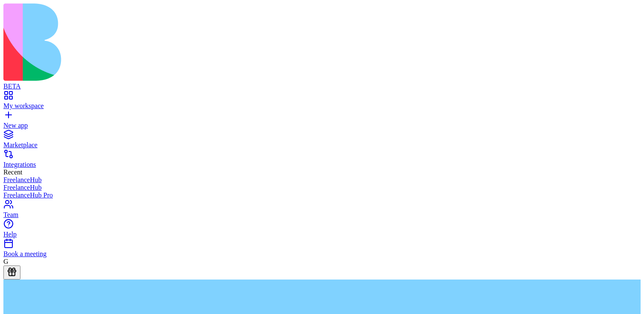 This screenshot has height=314, width=644. Describe the element at coordinates (322, 196) in the screenshot. I see `div: FreelanceHub Pro` at that location.